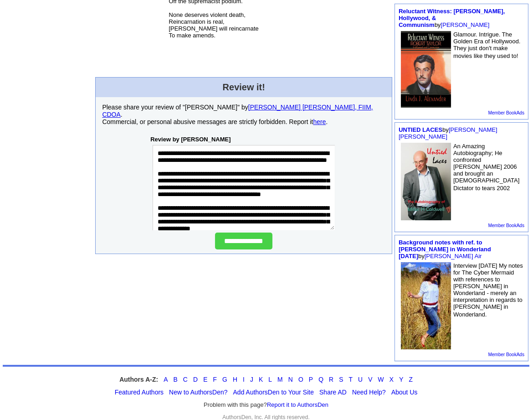 The width and height of the screenshot is (532, 420). What do you see at coordinates (426, 306) in the screenshot?
I see `img: 21397.jpg` at bounding box center [426, 306].